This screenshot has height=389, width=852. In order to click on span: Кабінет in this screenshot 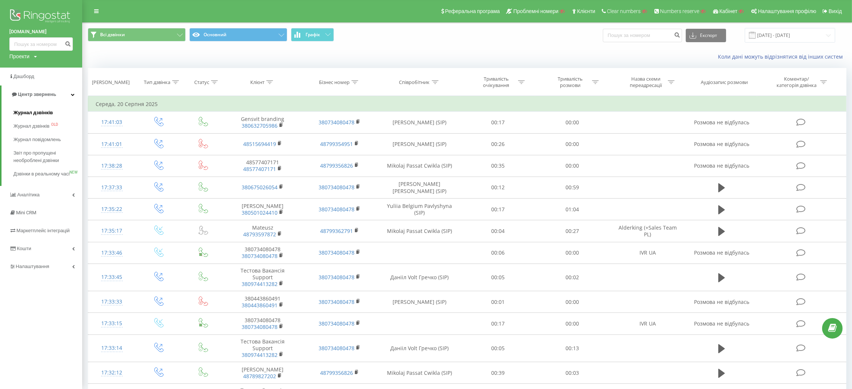, I will do `click(728, 11)`.